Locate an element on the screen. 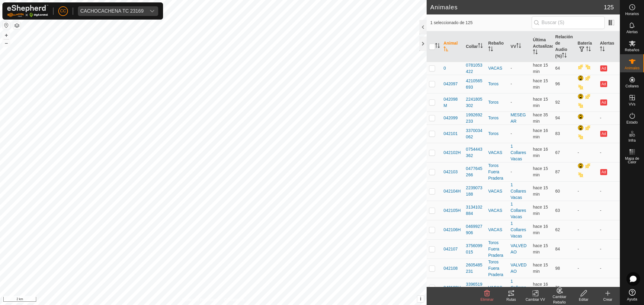 This screenshot has width=644, height=305. span: 63 is located at coordinates (558, 210).